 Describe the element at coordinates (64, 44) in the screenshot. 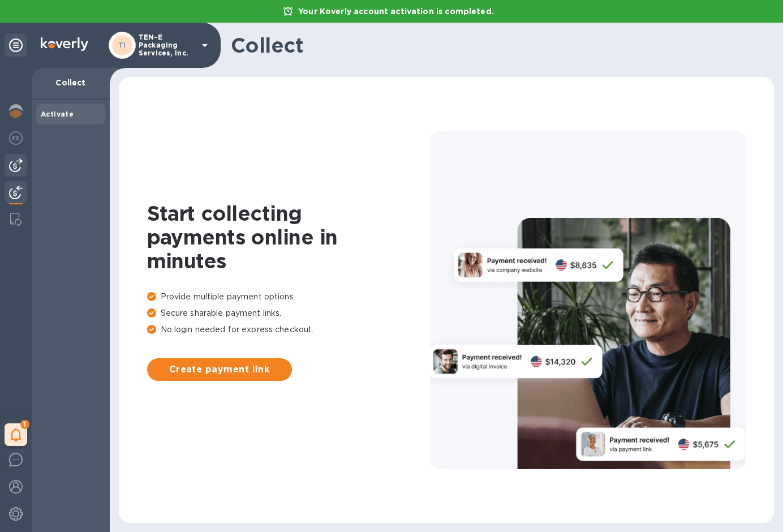

I see `img: Logo` at that location.